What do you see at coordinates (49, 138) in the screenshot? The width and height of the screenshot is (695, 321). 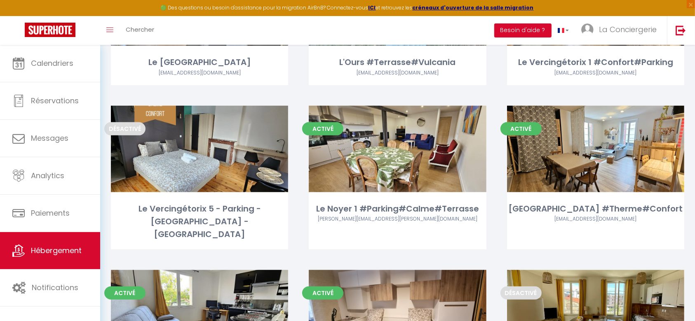 I see `span: Messages` at bounding box center [49, 138].